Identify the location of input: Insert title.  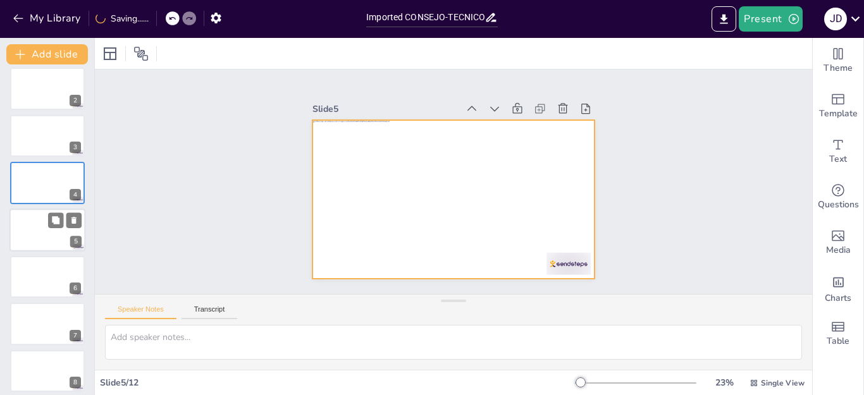
(425, 17).